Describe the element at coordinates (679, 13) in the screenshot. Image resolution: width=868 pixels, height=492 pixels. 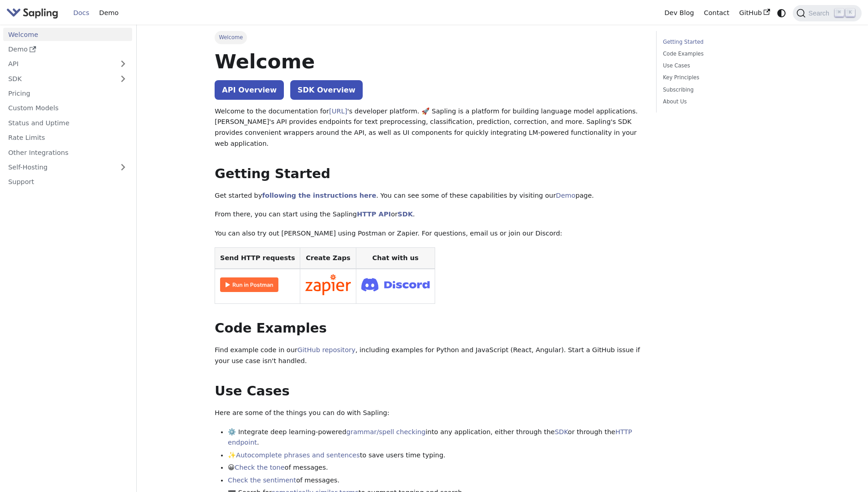
I see `a: Dev Blog` at that location.